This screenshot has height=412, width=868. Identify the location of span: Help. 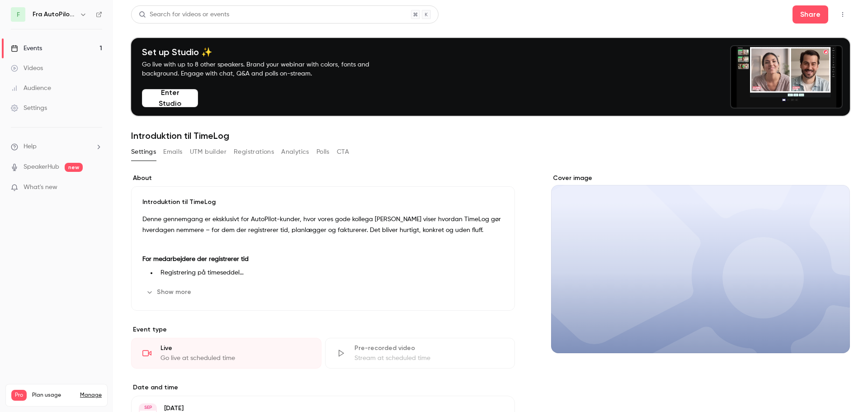
(30, 147).